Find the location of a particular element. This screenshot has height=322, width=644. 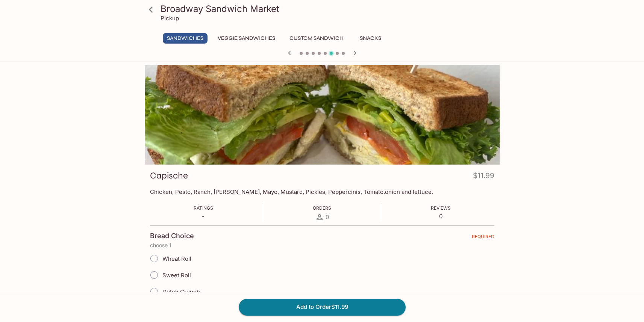

div: Capische is located at coordinates (322, 115).